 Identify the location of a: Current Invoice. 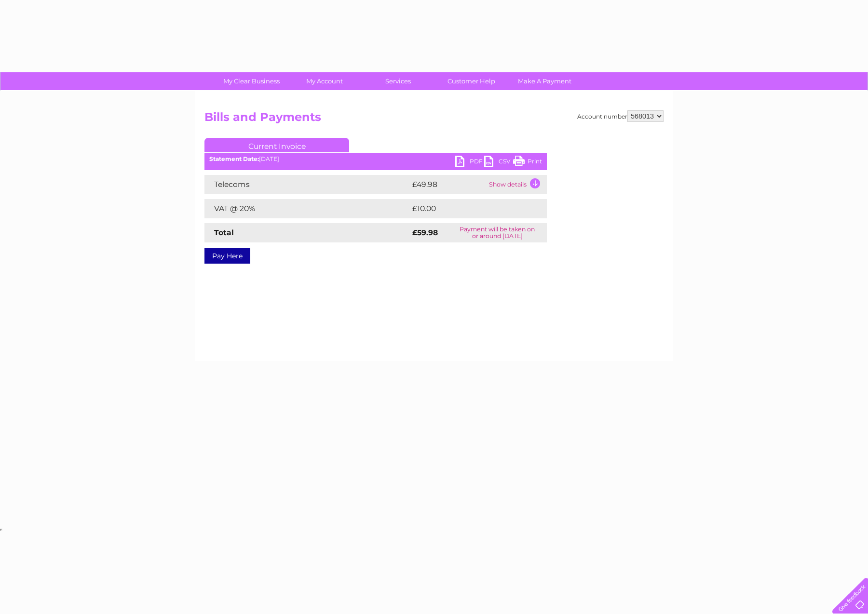
(277, 145).